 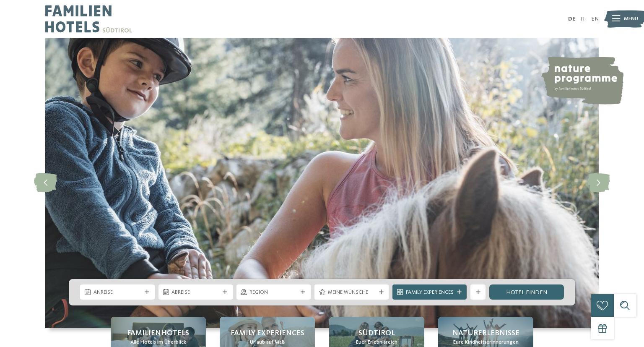 I want to click on a: DE, so click(x=571, y=19).